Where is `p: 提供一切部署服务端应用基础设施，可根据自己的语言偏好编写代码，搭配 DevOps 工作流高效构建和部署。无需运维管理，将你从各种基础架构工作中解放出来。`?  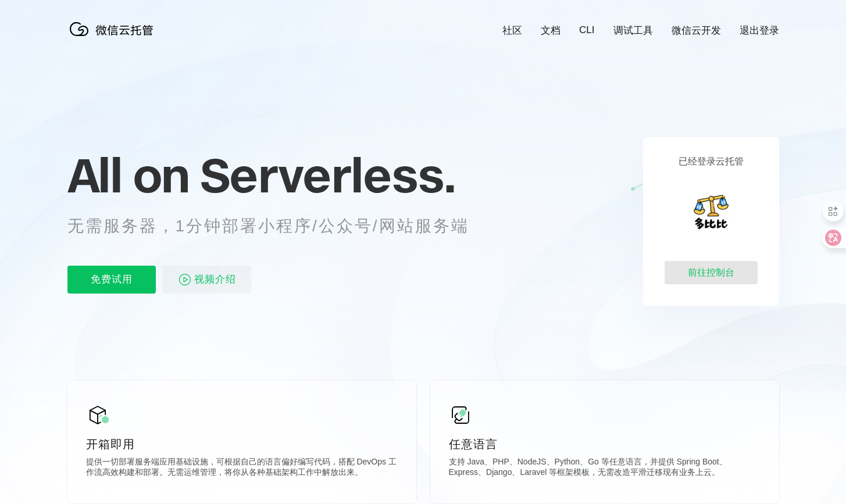
p: 提供一切部署服务端应用基础设施，可根据自己的语言偏好编写代码，搭配 DevOps 工作流高效构建和部署。无需运维管理，将你从各种基础架构工作中解放出来。 is located at coordinates (242, 469).